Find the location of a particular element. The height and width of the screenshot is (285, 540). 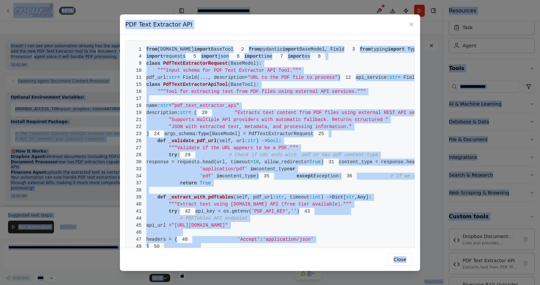

span: pdf_url: is located at coordinates (157, 77).